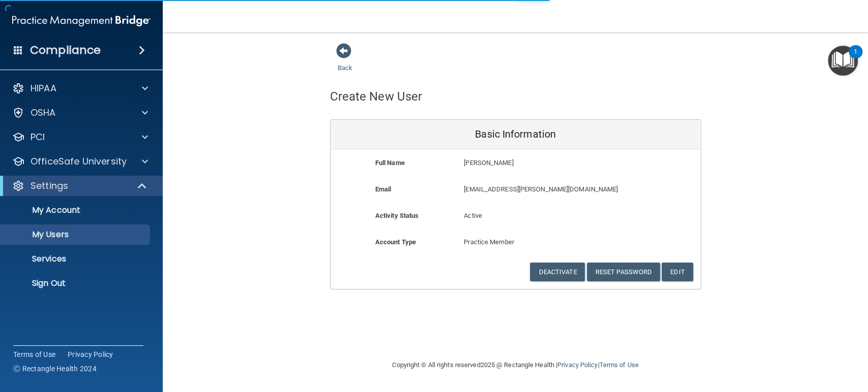 This screenshot has width=868, height=392. I want to click on p: Sign Out, so click(76, 283).